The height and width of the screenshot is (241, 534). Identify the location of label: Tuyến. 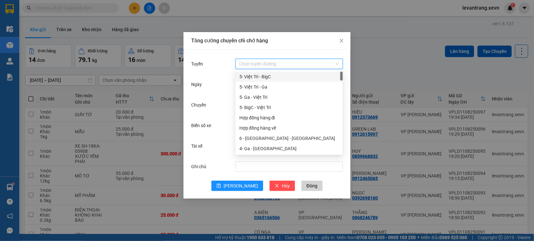
(198, 64).